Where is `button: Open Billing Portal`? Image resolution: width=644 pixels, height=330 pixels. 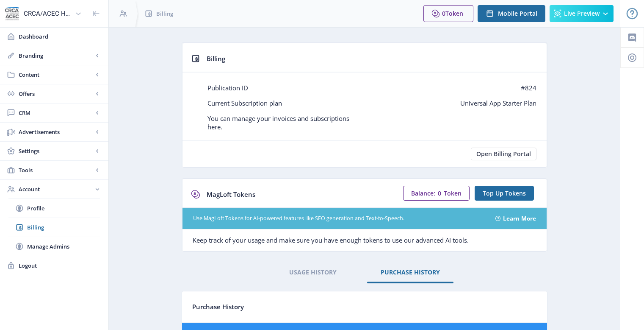
button: Open Billing Portal is located at coordinates (503, 154).